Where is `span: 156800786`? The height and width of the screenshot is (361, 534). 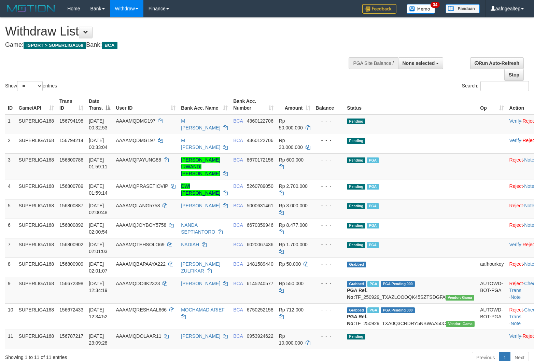
span: 156800786 is located at coordinates (71, 160).